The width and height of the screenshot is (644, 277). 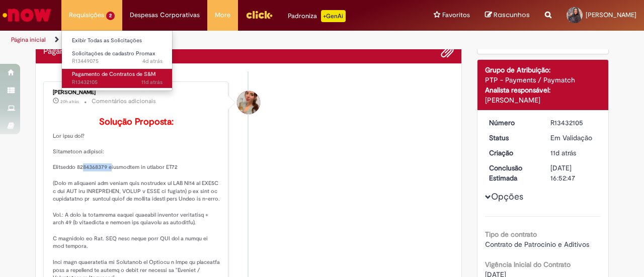 I want to click on a: Página inicial, so click(x=28, y=40).